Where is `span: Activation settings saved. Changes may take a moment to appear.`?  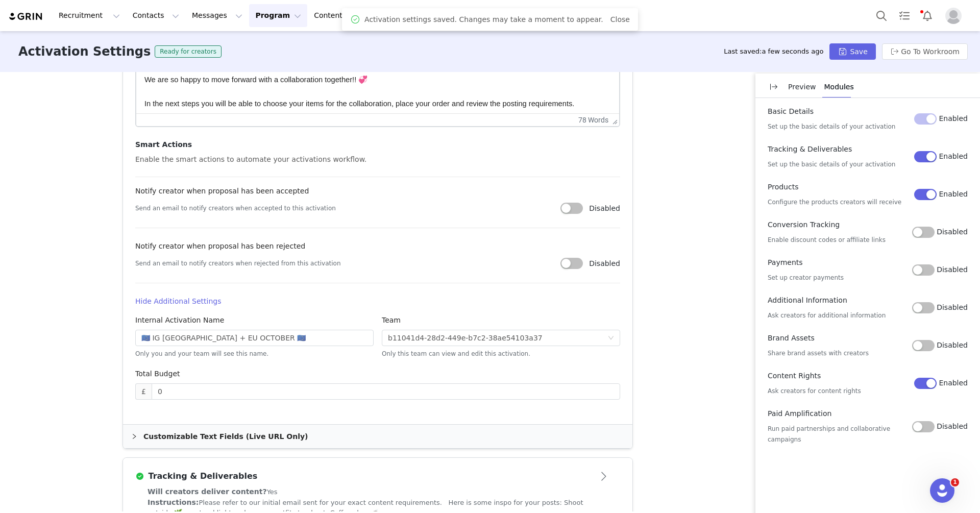
span: Activation settings saved. Changes may take a moment to appear. is located at coordinates (483, 20).